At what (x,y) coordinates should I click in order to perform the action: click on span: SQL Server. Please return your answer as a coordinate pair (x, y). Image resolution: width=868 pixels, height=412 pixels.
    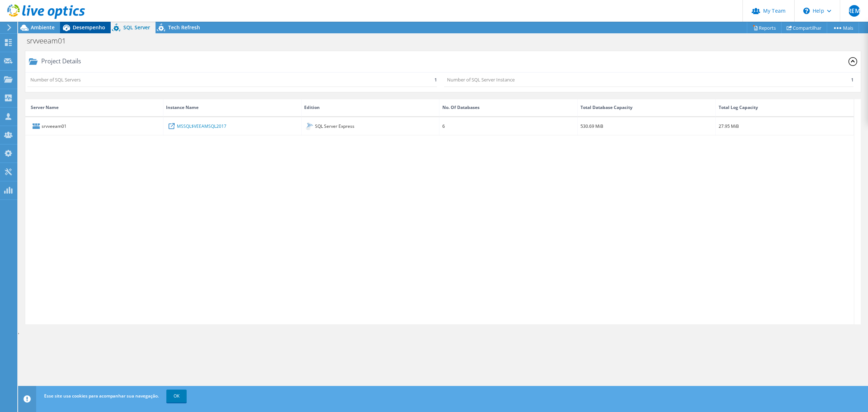
    Looking at the image, I should click on (137, 27).